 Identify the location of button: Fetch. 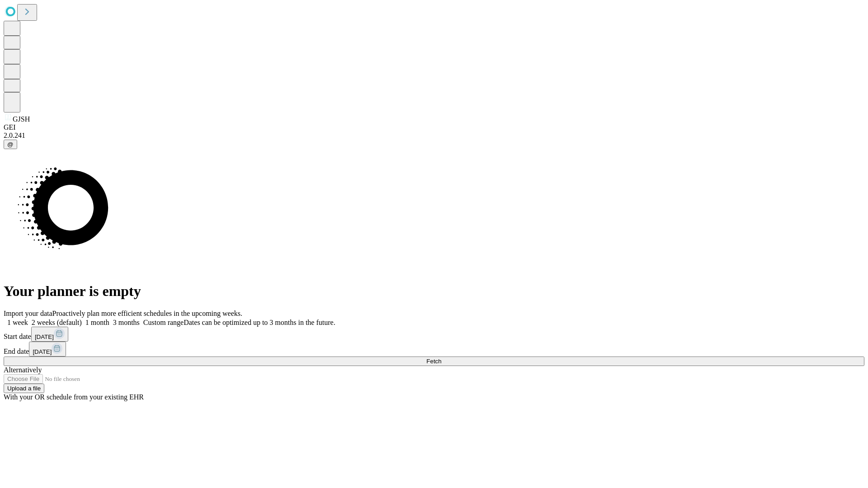
(434, 361).